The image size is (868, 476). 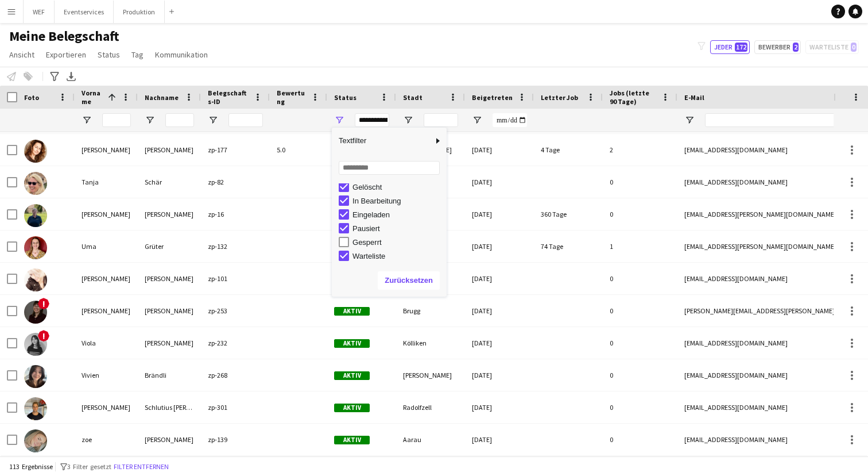 What do you see at coordinates (741, 47) in the screenshot?
I see `span: 172` at bounding box center [741, 47].